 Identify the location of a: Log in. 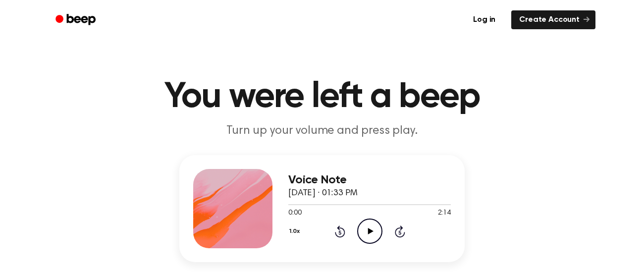
(484, 20).